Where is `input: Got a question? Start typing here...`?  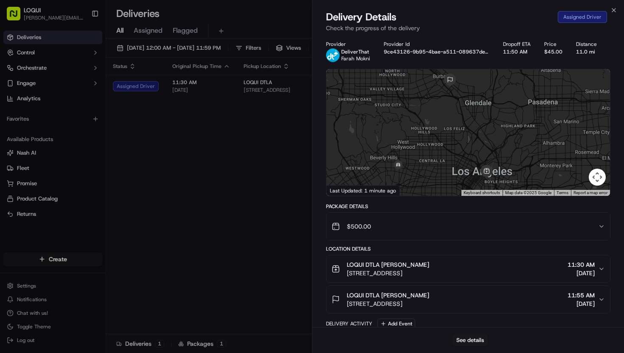
input: Got a question? Start typing here... is located at coordinates (87, 59).